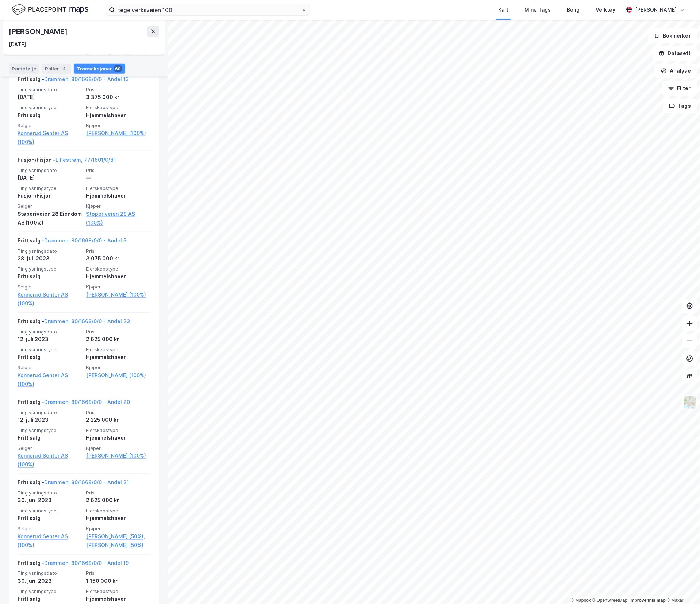 Image resolution: width=700 pixels, height=604 pixels. Describe the element at coordinates (66, 162) in the screenshot. I see `div: Fusjon/Fisjon -` at that location.